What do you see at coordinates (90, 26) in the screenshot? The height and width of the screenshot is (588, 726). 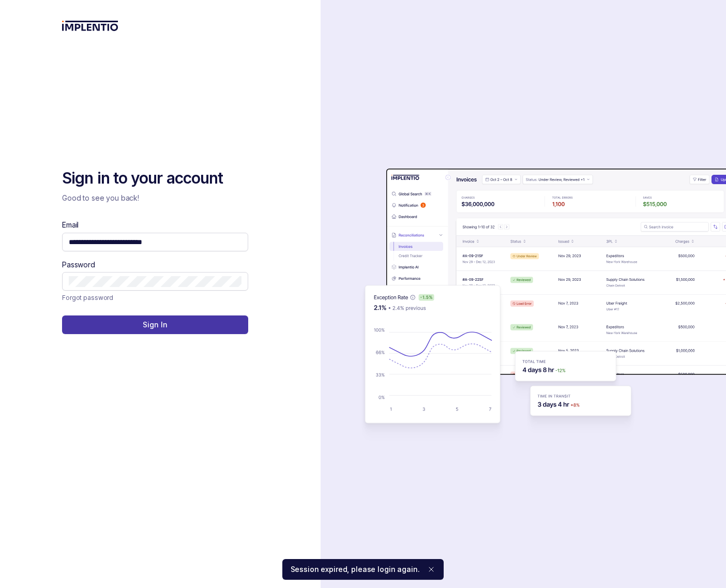 I see `img: logo` at bounding box center [90, 26].